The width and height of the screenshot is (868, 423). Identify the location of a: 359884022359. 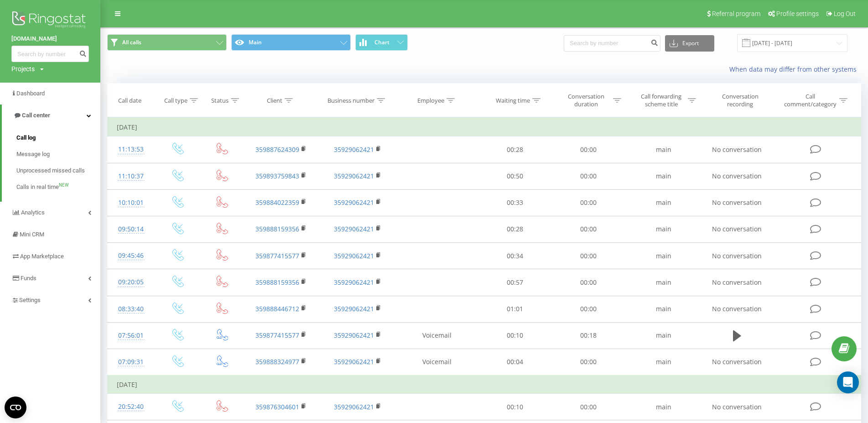
(277, 203).